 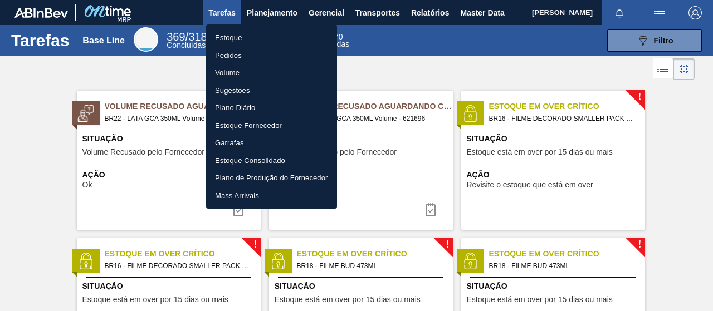 What do you see at coordinates (271, 178) in the screenshot?
I see `a: Plano de Produção do Fornecedor` at bounding box center [271, 178].